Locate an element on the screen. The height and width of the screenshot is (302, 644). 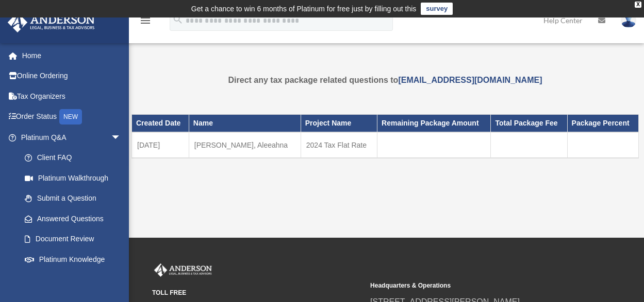
a: Client FAQ is located at coordinates (75, 158).